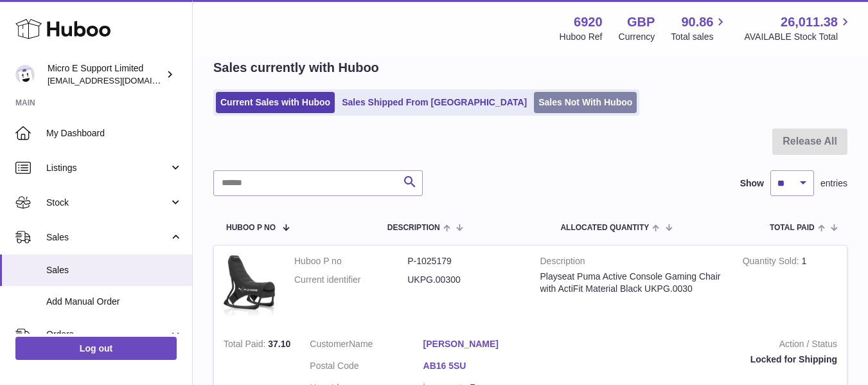 This screenshot has width=868, height=385. Describe the element at coordinates (351, 261) in the screenshot. I see `dt: Huboo P no` at that location.